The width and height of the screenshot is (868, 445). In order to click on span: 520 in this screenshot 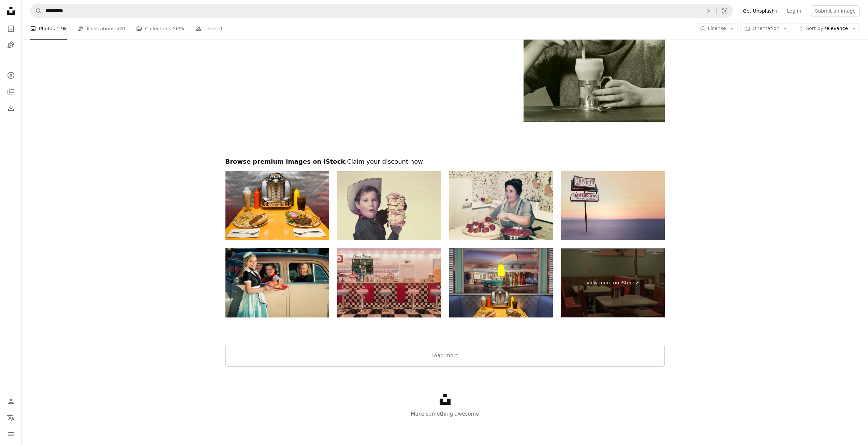, I will do `click(121, 29)`.